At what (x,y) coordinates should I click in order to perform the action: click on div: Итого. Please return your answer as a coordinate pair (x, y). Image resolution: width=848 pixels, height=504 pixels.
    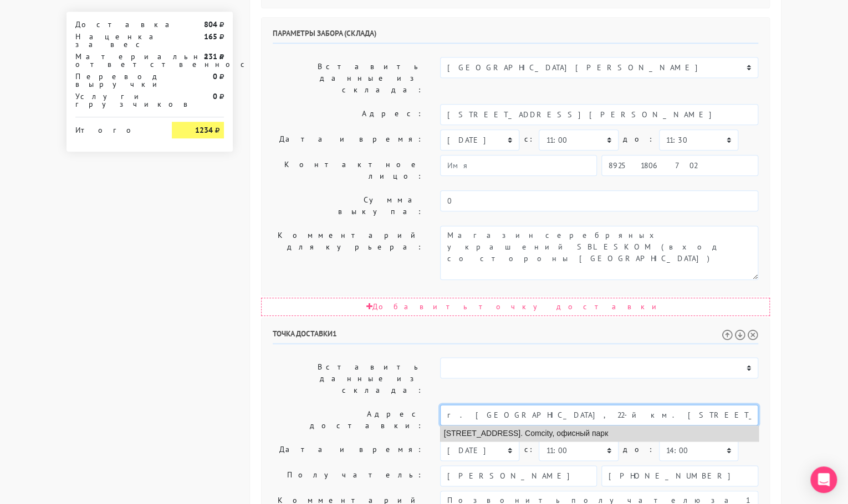
    Looking at the image, I should click on (115, 128).